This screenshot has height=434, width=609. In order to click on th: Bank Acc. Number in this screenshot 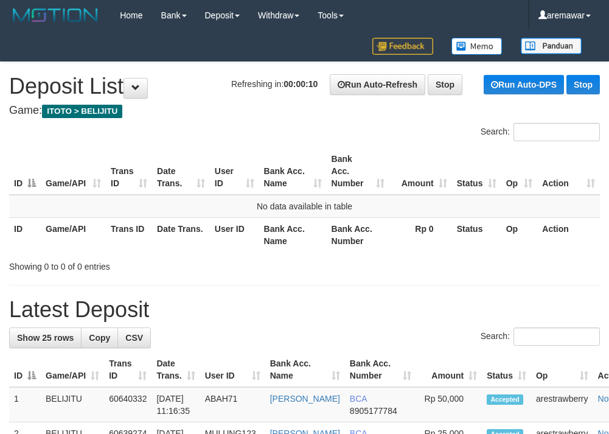, I will do `click(358, 234)`.